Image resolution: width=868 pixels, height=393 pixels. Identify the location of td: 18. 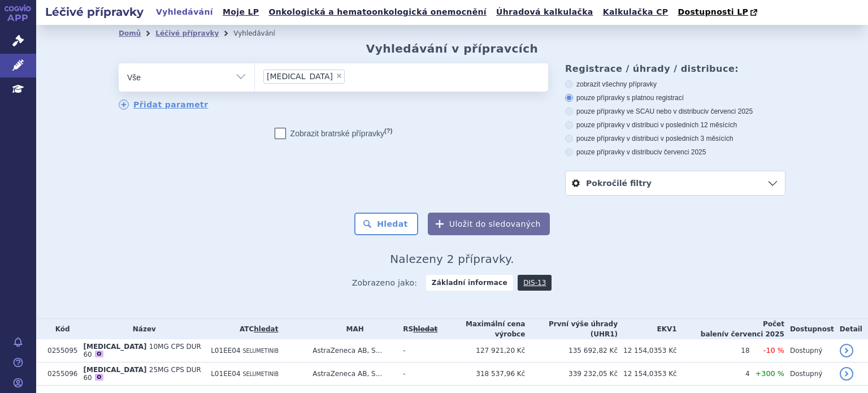
(713, 350).